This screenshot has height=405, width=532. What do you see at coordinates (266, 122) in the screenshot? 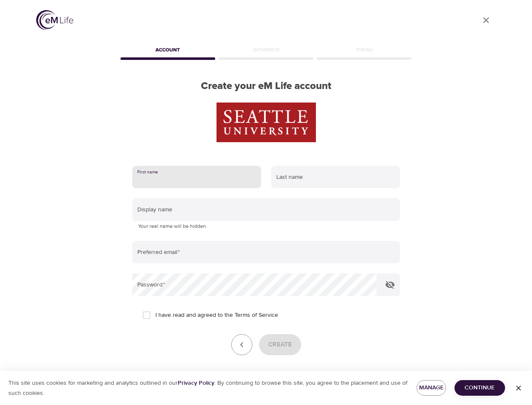
I see `img: Seattle%20U%20logo.png` at bounding box center [266, 122].